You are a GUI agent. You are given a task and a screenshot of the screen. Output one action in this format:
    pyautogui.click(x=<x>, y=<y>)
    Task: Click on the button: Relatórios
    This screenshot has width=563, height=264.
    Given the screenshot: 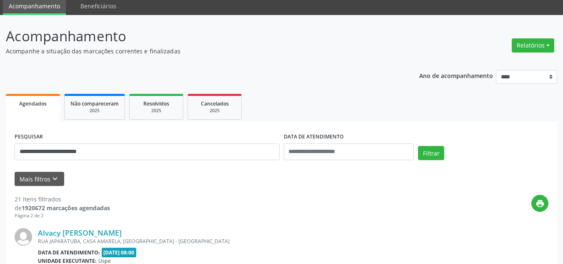 What is the action you would take?
    pyautogui.click(x=533, y=45)
    